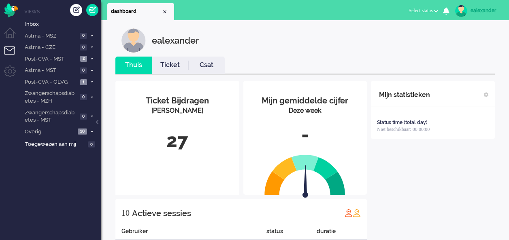 The height and width of the screenshot is (240, 509). Describe the element at coordinates (177, 141) in the screenshot. I see `div: 27` at that location.